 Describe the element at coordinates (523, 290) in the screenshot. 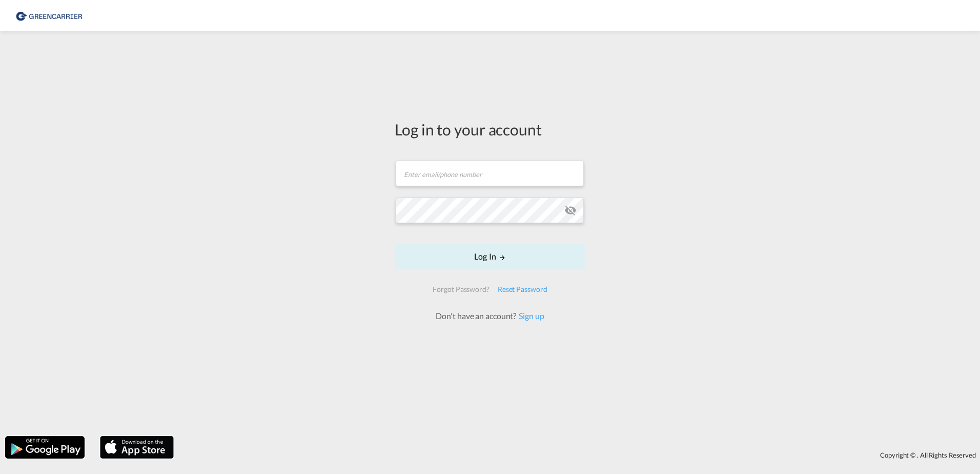

I see `div: Reset Password` at that location.